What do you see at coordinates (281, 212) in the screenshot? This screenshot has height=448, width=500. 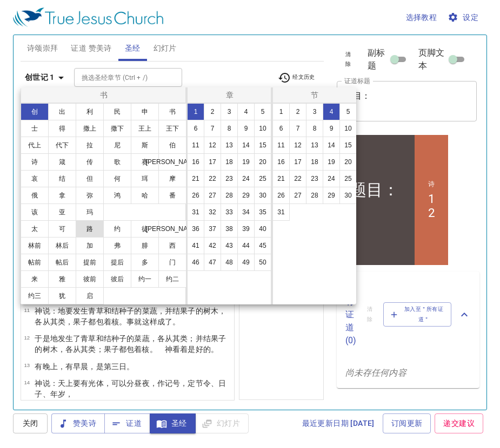 I see `button: 31` at bounding box center [281, 212].